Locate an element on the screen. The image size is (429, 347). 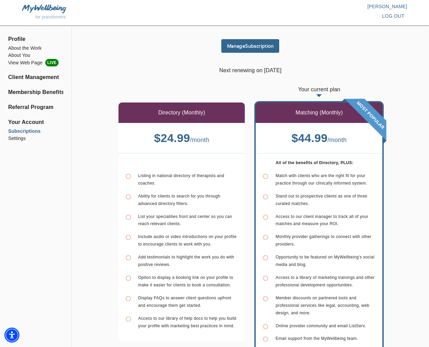
span: log out is located at coordinates (393, 16).